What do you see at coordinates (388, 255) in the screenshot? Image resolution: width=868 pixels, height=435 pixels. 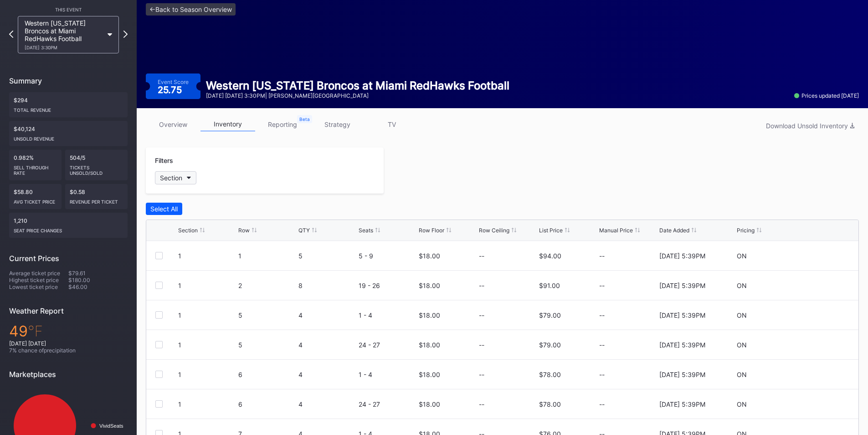 I see `div: 5 - 9` at bounding box center [388, 255].